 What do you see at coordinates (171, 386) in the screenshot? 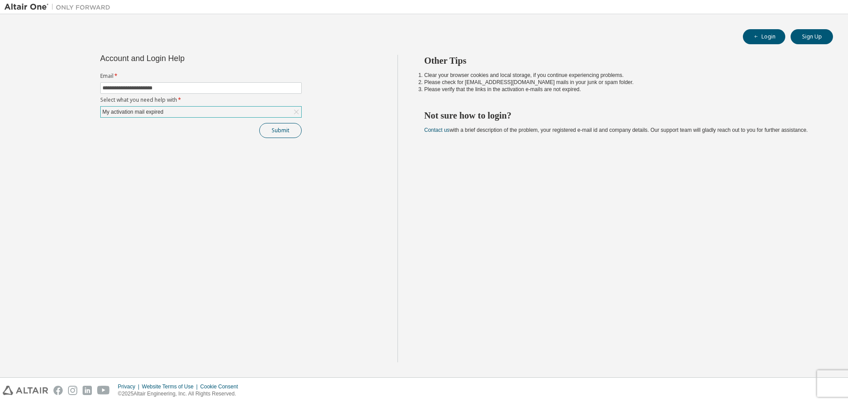
I see `div: Website Terms of Use` at bounding box center [171, 386].